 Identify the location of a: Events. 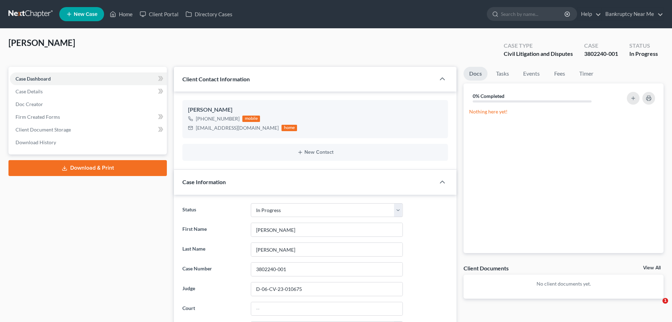
(532, 73).